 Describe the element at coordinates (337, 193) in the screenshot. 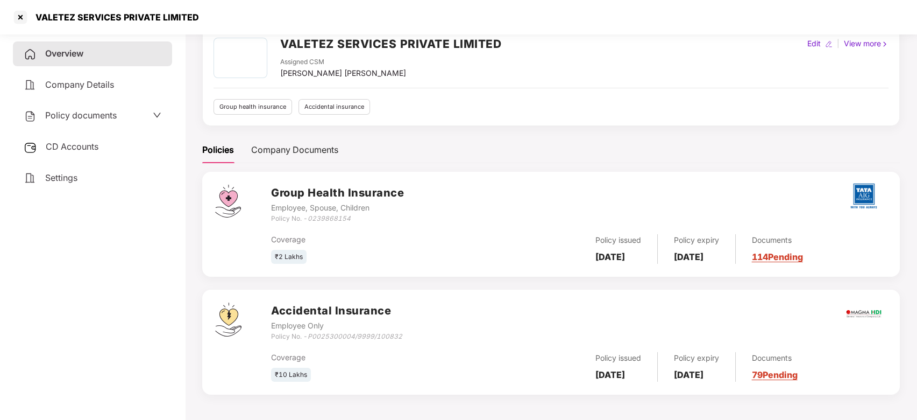

I see `h3: Group Health Insurance` at that location.